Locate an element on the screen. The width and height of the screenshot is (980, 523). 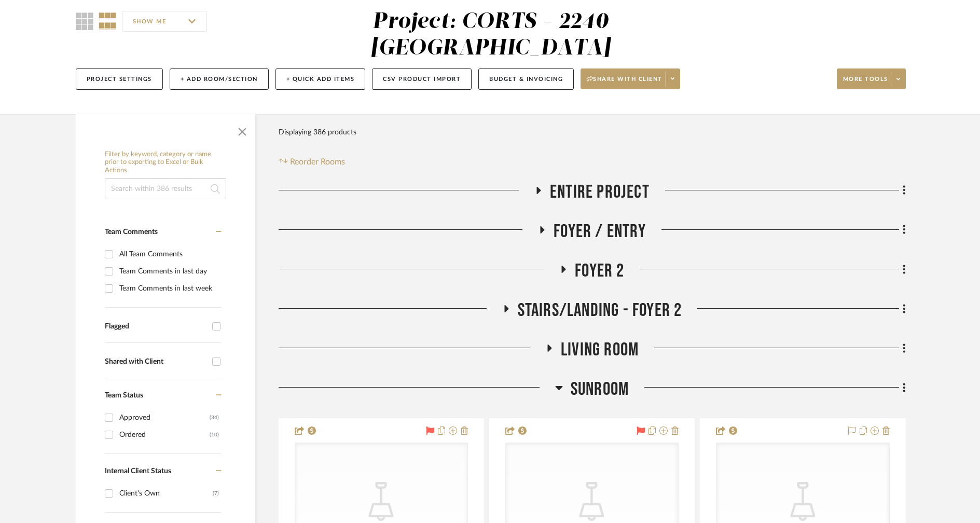
div: Client's Own is located at coordinates (166, 493).